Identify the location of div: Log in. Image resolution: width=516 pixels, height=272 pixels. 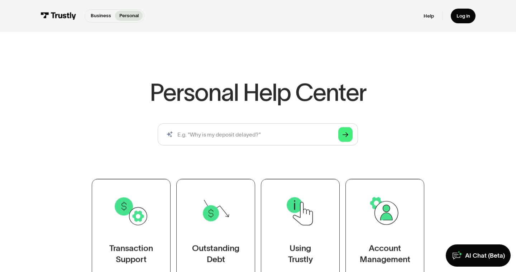
(464, 16).